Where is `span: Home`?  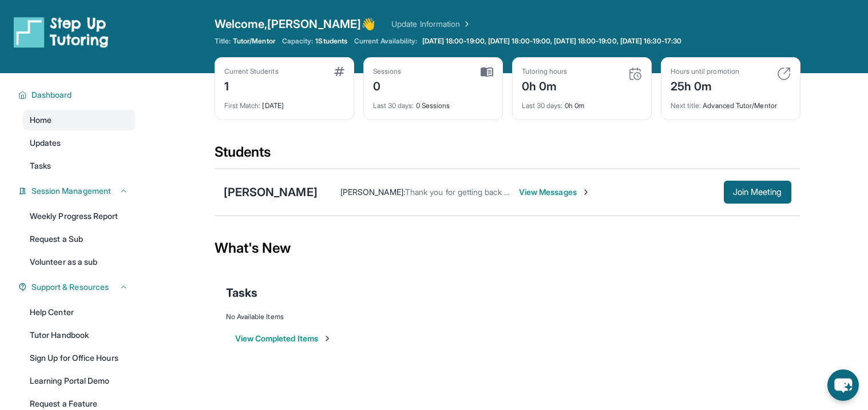
span: Home is located at coordinates (40, 120).